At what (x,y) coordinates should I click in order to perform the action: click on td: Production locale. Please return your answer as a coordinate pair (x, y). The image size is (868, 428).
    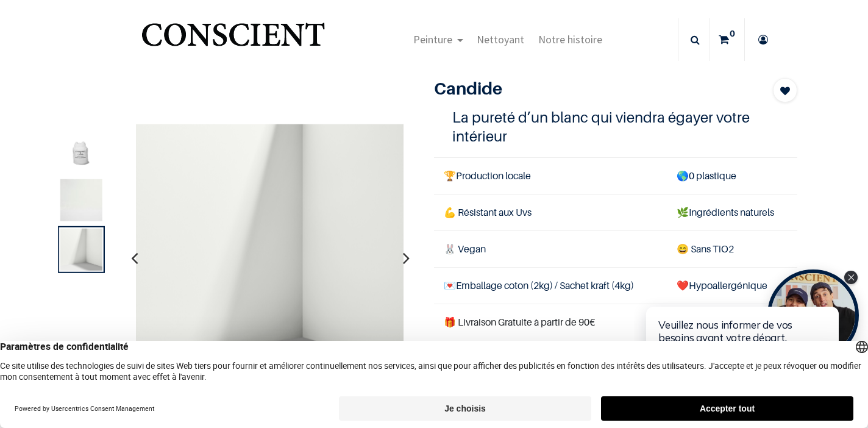
    Looking at the image, I should click on (550, 175).